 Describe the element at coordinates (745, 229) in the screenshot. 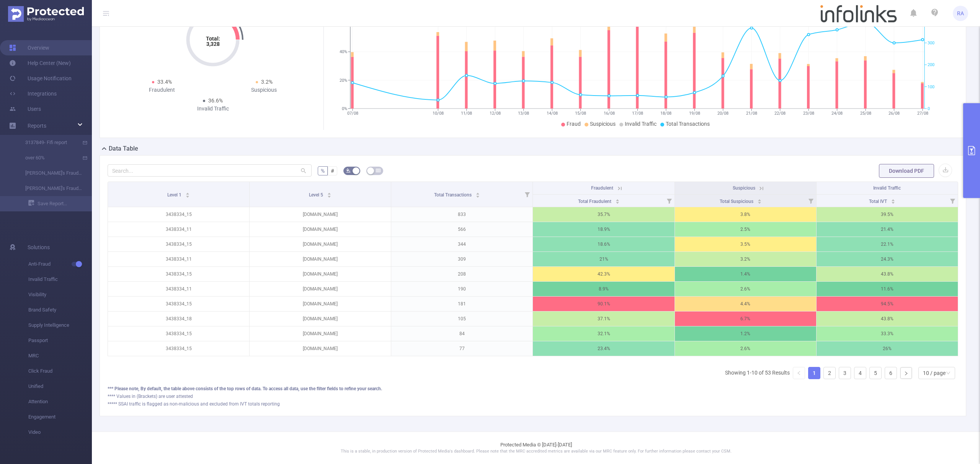

I see `p: 2.5%` at that location.